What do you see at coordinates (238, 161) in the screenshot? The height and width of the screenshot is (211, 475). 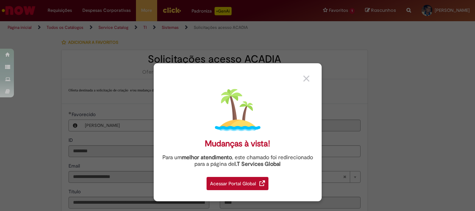 I see `div: Para um , este chamado foi redirecionado para a página de` at bounding box center [238, 161].